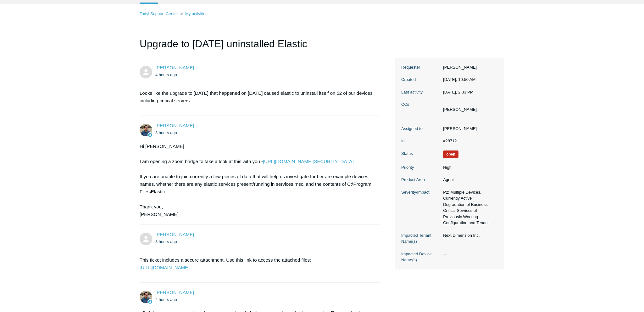 Image resolution: width=644 pixels, height=312 pixels. Describe the element at coordinates (159, 14) in the screenshot. I see `a: Todyl Support Center` at that location.